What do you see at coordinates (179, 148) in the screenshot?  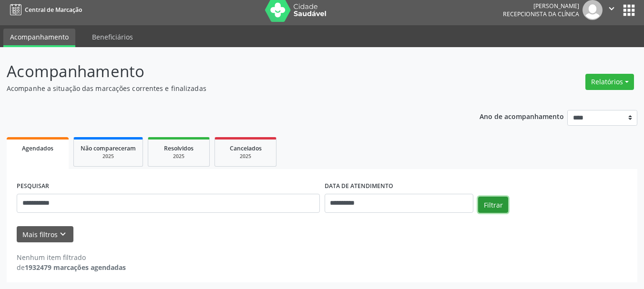 I see `span: Resolvidos` at bounding box center [179, 148].